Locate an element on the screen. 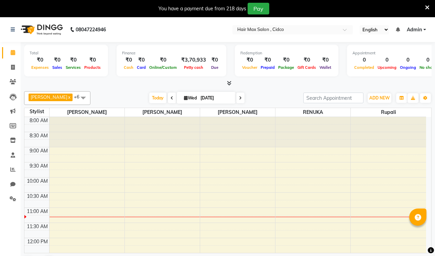  span: Wed is located at coordinates (190, 98).